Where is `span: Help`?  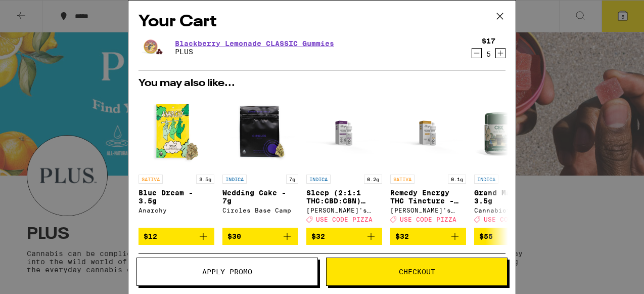
span: Help is located at coordinates (34, 11).